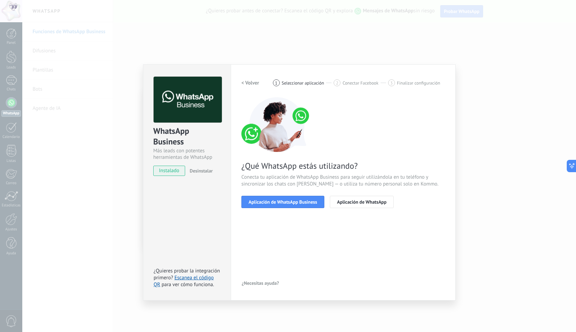 Image resolution: width=576 pixels, height=332 pixels. Describe the element at coordinates (260, 283) in the screenshot. I see `button: ¿Necesitas ayuda?` at that location.